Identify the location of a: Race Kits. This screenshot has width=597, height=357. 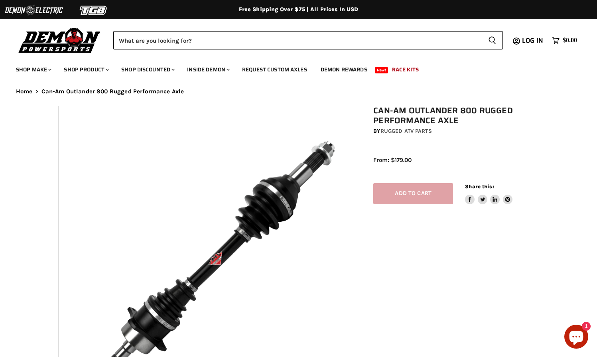
(405, 69).